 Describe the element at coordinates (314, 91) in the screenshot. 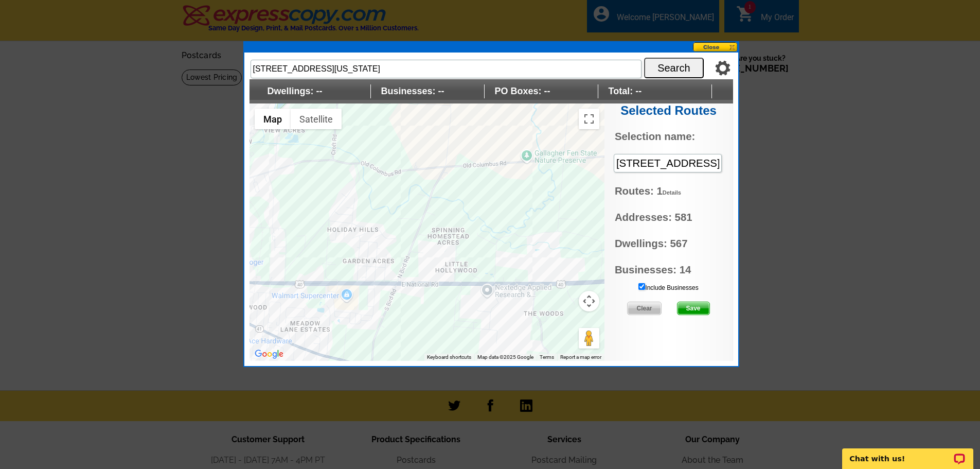

I see `span: Dwellings: --` at that location.